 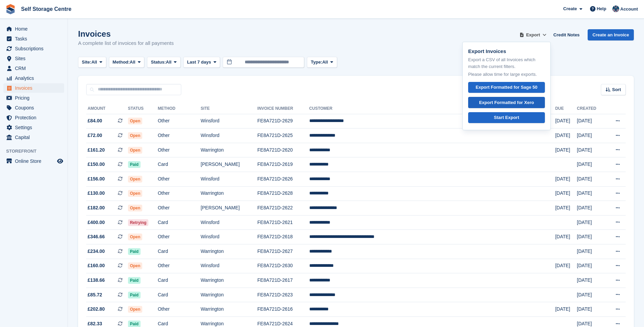 I want to click on button: Type: All, so click(x=322, y=62).